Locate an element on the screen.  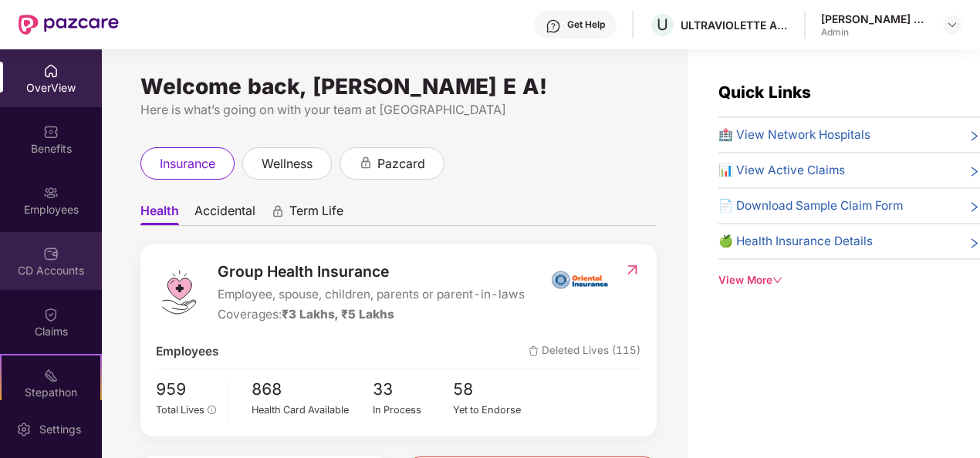
img: svg+xml;base64,PHN2ZyBpZD0iRHJvcGRvd24tMzJ4MzIiIHhtbG5zPSJodHRwOi8vd3d3LnczLm9yZy8yMDAwL3N2ZyIgd2... is located at coordinates (952, 24).